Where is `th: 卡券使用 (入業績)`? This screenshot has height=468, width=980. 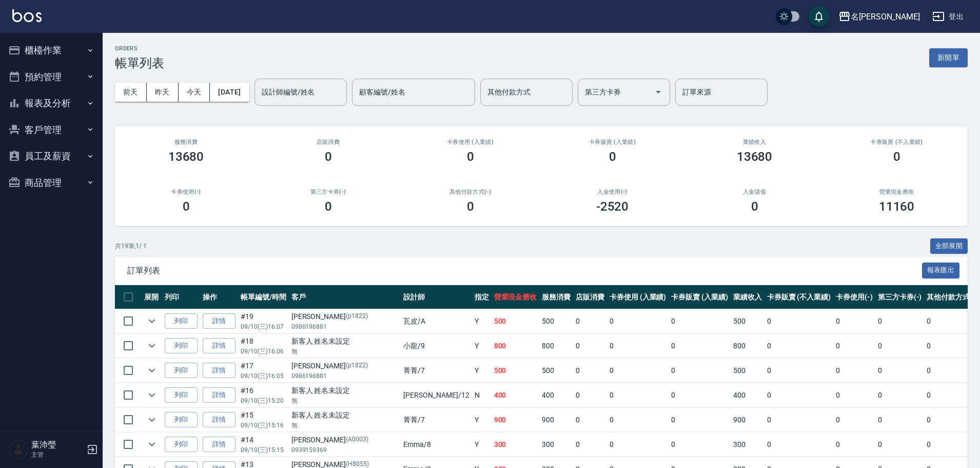
th: 卡券使用 (入業績) is located at coordinates (638, 297).